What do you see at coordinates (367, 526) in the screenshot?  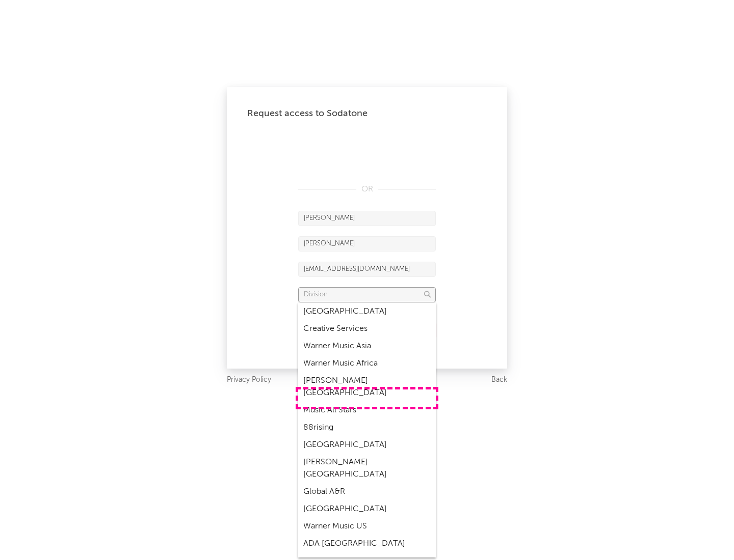 I see `div: Warner Music US` at bounding box center [367, 526].